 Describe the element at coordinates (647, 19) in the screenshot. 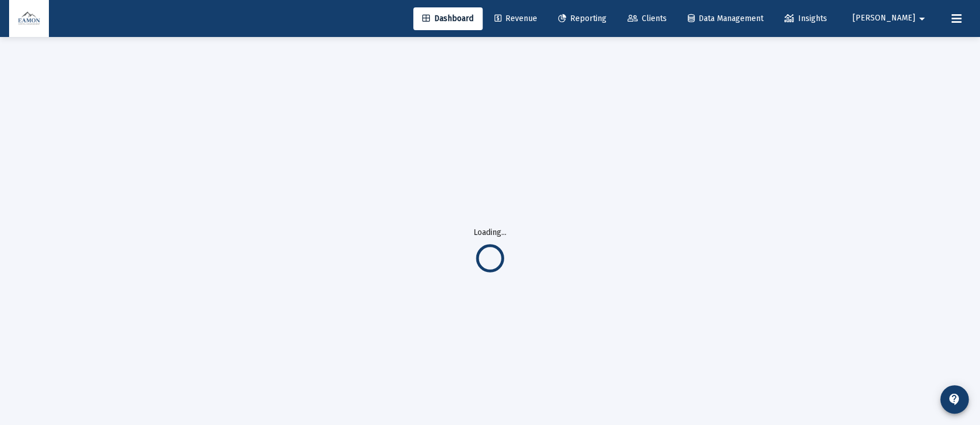

I see `a: Clients` at that location.